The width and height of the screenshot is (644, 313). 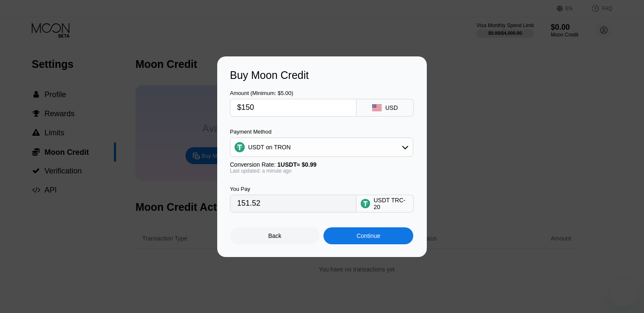 What do you see at coordinates (293, 93) in the screenshot?
I see `div: Amount (Minimum: $5.00)` at bounding box center [293, 93].